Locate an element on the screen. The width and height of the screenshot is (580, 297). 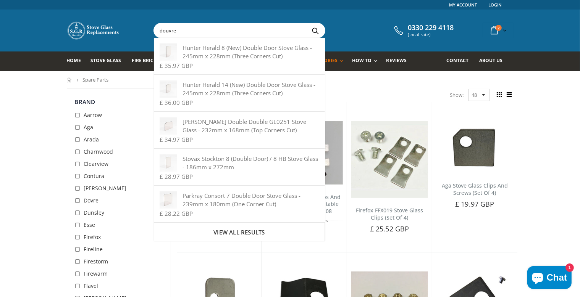
a: Firefox FFX019 Stove Glass Clips (Set Of 4) is located at coordinates (389, 214).